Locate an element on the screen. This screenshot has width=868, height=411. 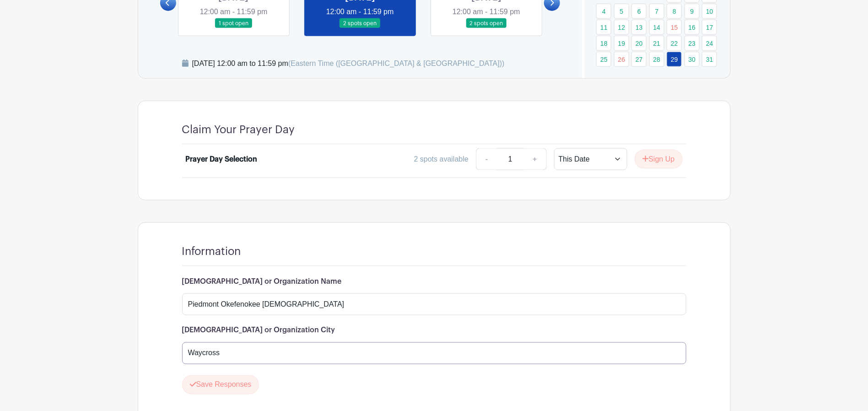
a: 15 is located at coordinates (674, 27).